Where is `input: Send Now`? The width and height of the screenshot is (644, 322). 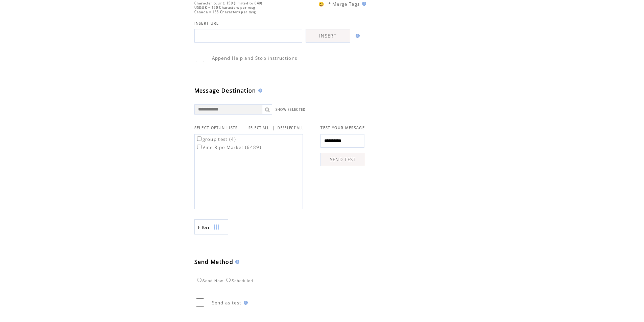
input: Send Now is located at coordinates (199, 280).